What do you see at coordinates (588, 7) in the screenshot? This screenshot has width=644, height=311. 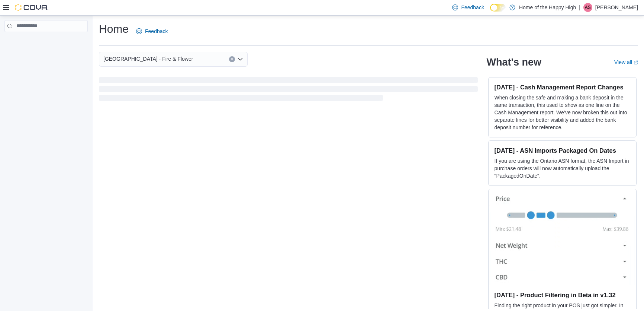 I see `span: AS` at bounding box center [588, 7].